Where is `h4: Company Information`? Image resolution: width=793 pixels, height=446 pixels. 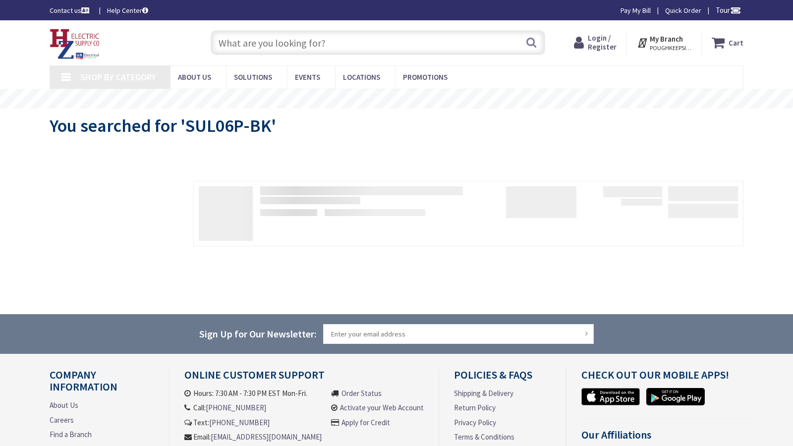
h4: Company Information is located at coordinates (102, 384).